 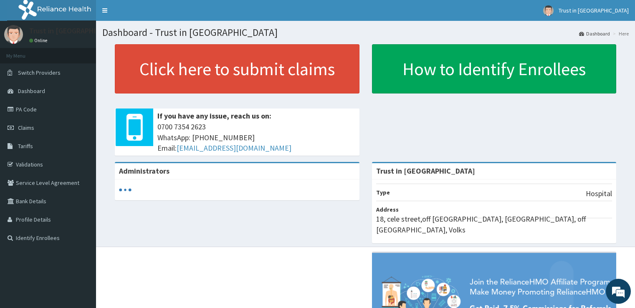 I want to click on a: Dashboard, so click(x=595, y=33).